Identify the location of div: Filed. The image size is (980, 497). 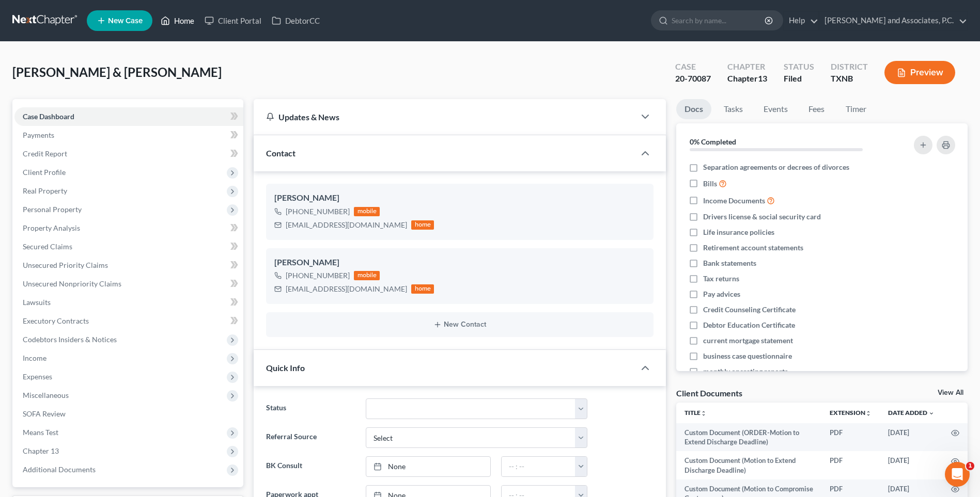
(799, 79).